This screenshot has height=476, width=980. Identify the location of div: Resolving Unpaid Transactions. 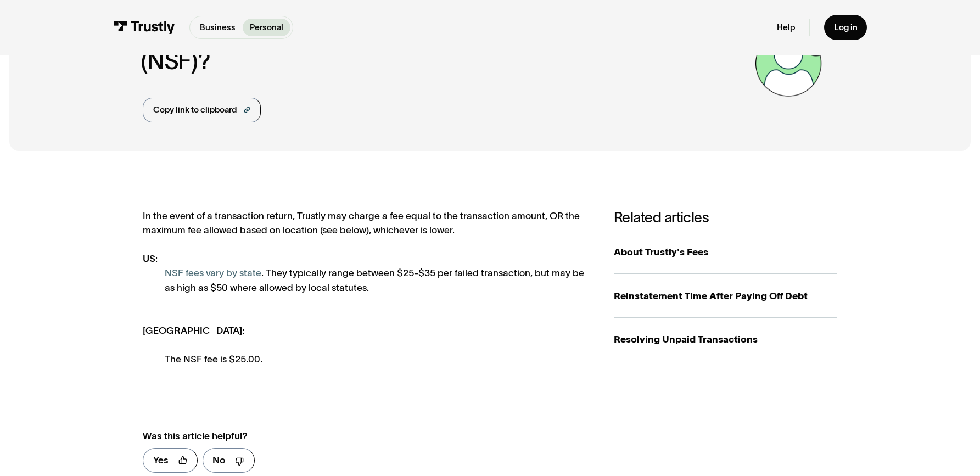
(725, 340).